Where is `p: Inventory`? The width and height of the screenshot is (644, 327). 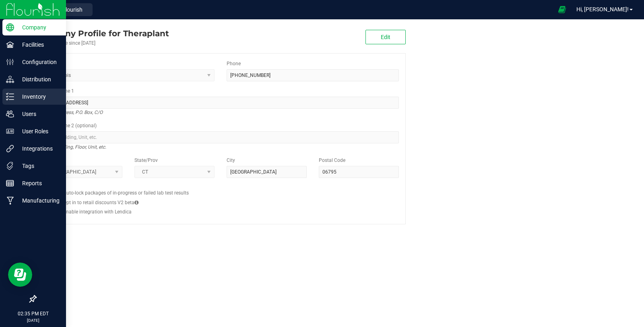 p: Inventory is located at coordinates (38, 97).